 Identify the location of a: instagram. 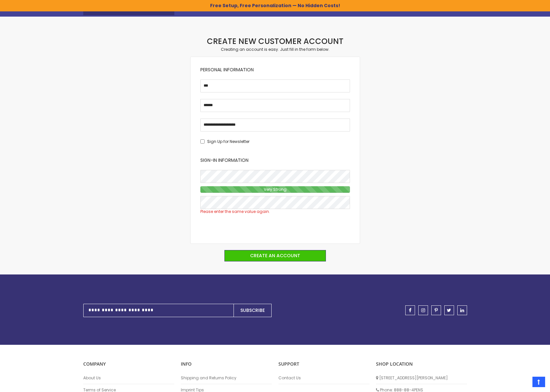
(424, 310).